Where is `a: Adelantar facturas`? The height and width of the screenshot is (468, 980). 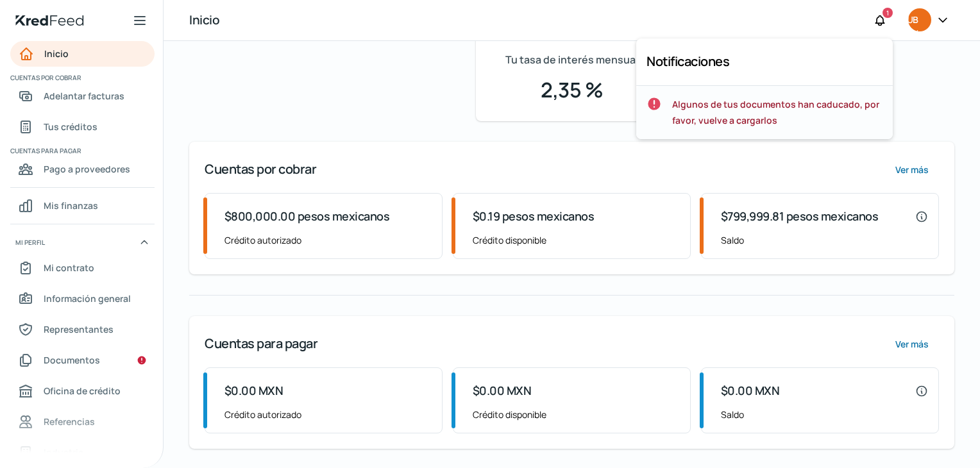 a: Adelantar facturas is located at coordinates (82, 96).